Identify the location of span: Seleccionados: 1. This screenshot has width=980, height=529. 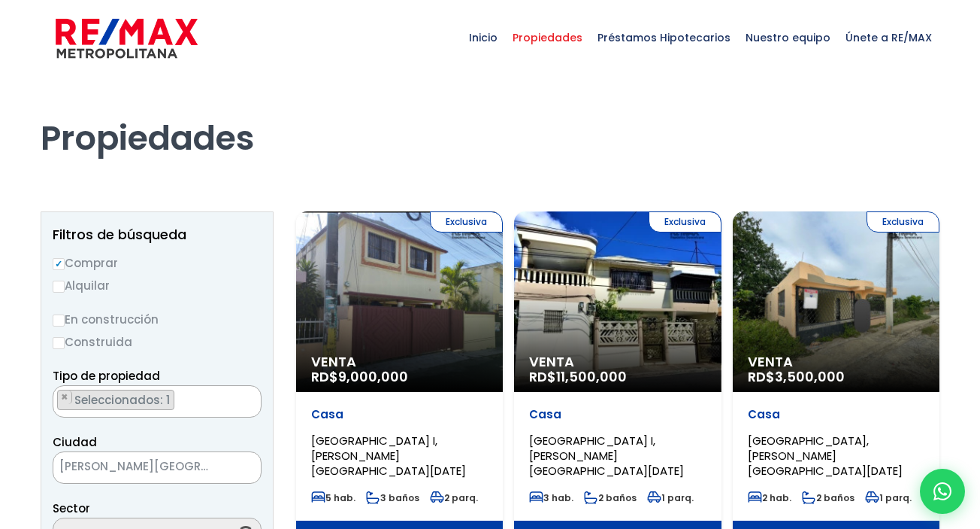
(123, 400).